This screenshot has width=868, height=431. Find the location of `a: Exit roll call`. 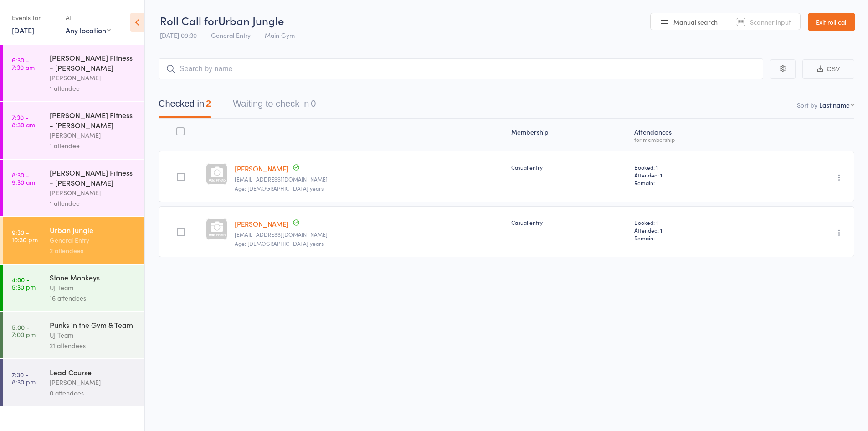

a: Exit roll call is located at coordinates (831, 22).